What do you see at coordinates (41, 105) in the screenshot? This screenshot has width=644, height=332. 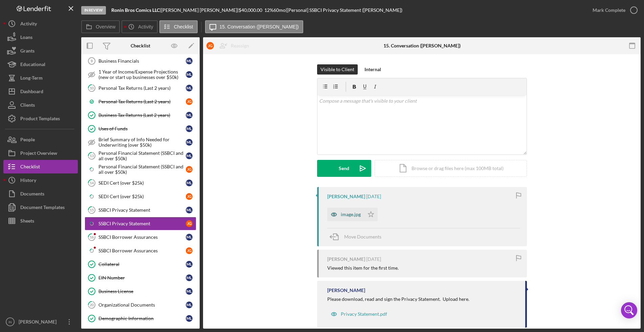 I see `button: Clients` at bounding box center [41, 105].